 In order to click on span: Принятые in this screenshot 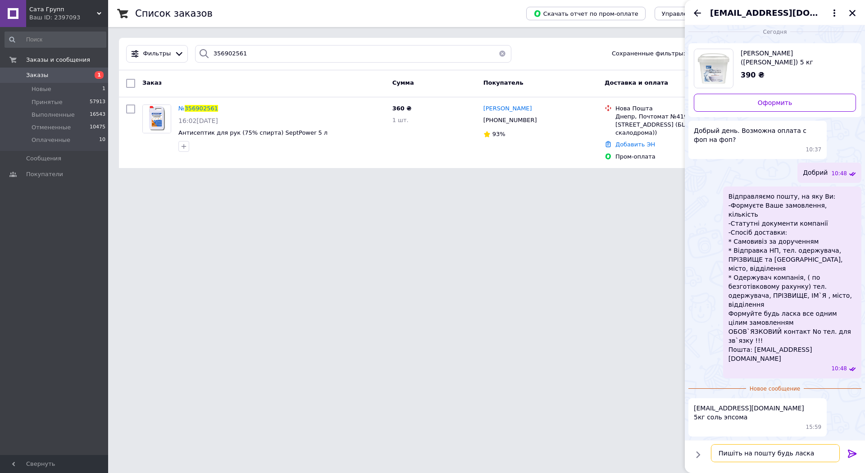, I will do `click(47, 102)`.